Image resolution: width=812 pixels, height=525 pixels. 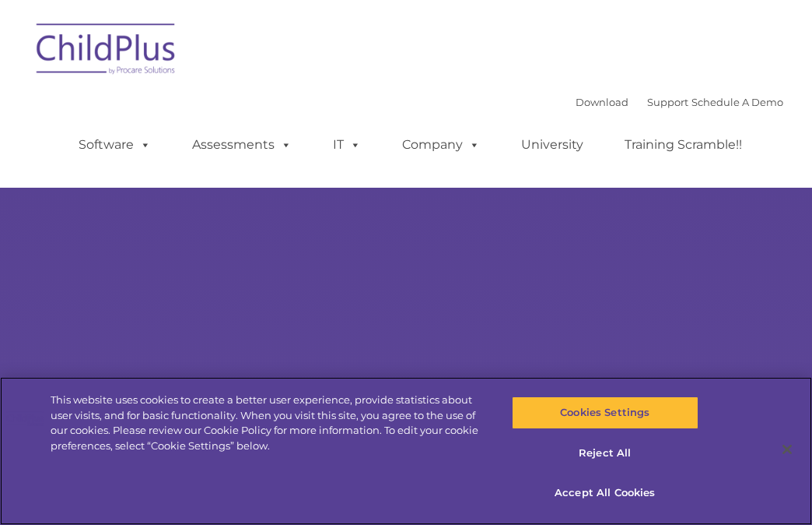 I want to click on button: Reject All, so click(x=605, y=453).